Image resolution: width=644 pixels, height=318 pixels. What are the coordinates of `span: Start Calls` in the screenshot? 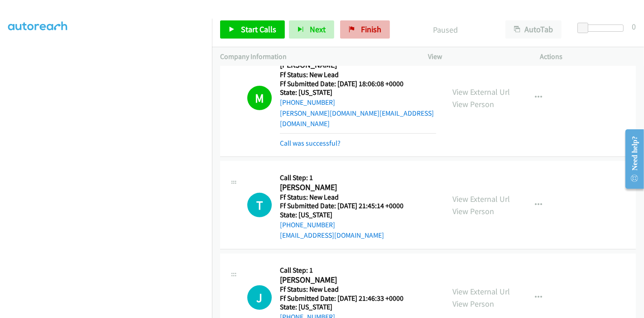 It's located at (259, 29).